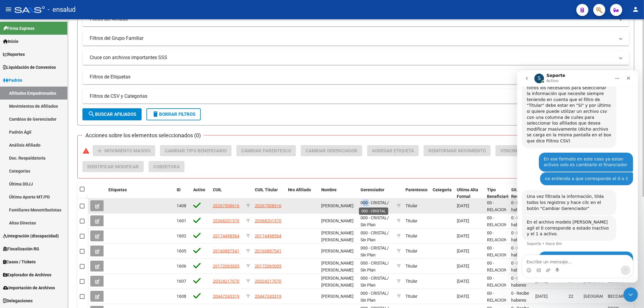  Describe the element at coordinates (182, 221) in the screenshot. I see `span: 1601` at that location.